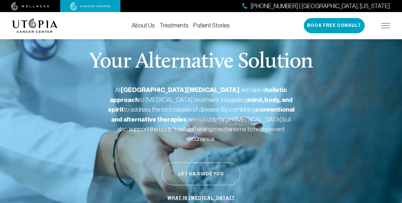 This screenshot has height=203, width=402. I want to click on a: Treatments, so click(174, 25).